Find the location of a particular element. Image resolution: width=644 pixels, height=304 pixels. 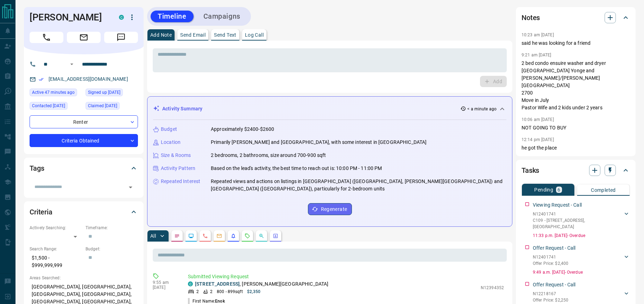

p: Pending is located at coordinates (543, 190).